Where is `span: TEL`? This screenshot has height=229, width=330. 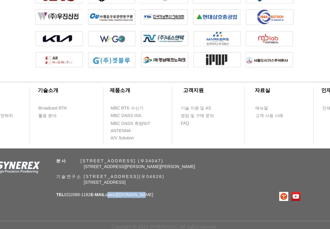
span: TEL is located at coordinates (60, 195).